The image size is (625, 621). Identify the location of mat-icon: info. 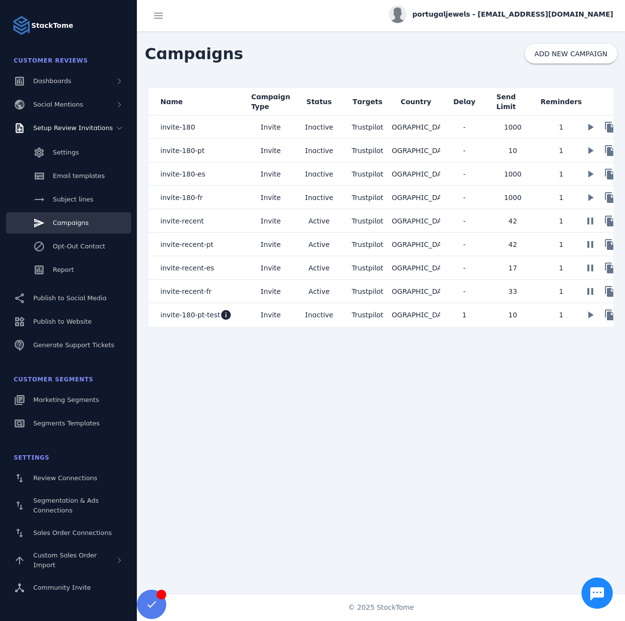
(226, 315).